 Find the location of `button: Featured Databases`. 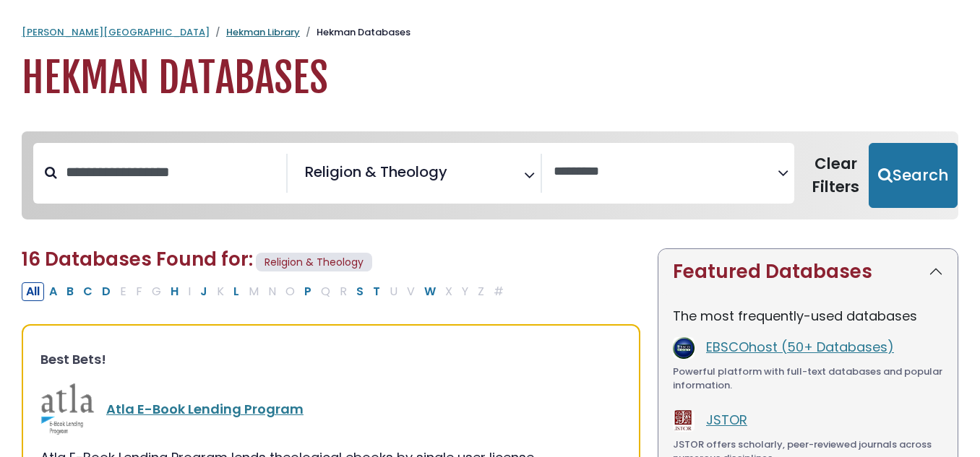

button: Featured Databases is located at coordinates (808, 272).